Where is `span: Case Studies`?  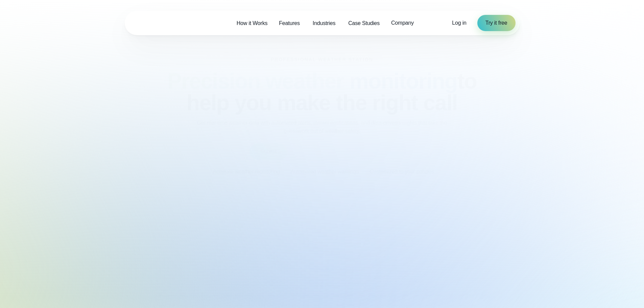 span: Case Studies is located at coordinates (364, 23).